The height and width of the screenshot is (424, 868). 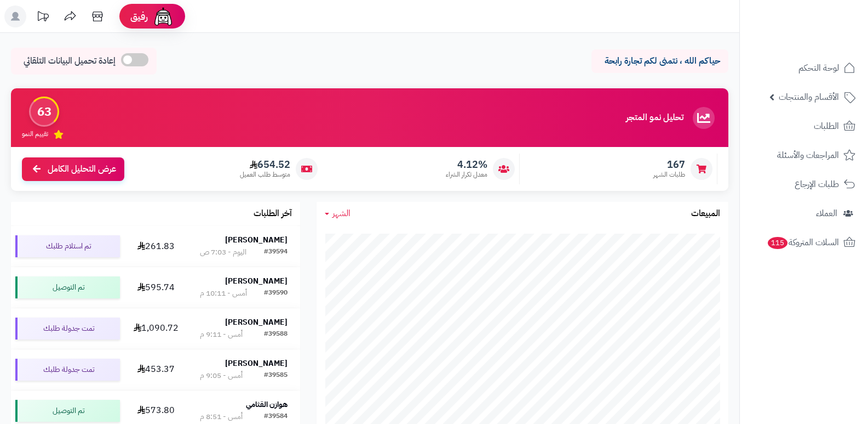 What do you see at coordinates (337, 213) in the screenshot?
I see `a: الشهر` at bounding box center [337, 213].